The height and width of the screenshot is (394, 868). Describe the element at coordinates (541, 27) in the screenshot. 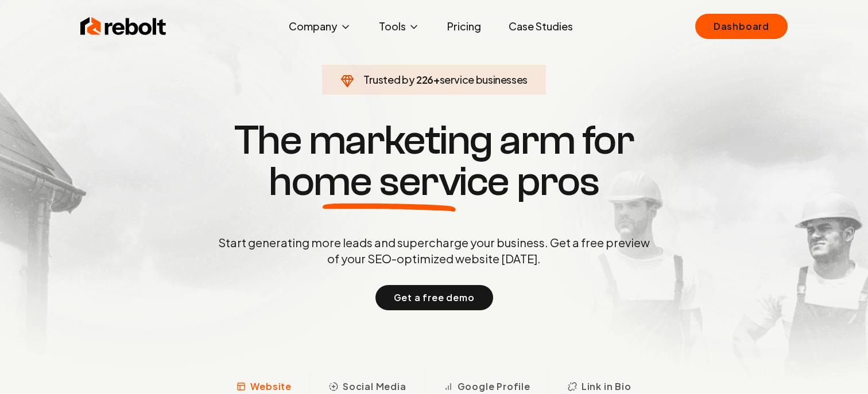

I see `a: Case Studies` at that location.